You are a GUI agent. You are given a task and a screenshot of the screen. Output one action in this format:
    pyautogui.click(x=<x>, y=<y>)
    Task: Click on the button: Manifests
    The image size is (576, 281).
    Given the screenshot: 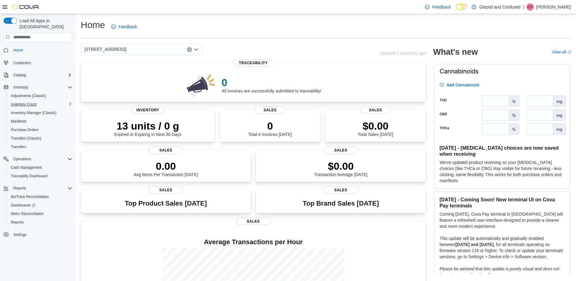 What is the action you would take?
    pyautogui.click(x=40, y=121)
    